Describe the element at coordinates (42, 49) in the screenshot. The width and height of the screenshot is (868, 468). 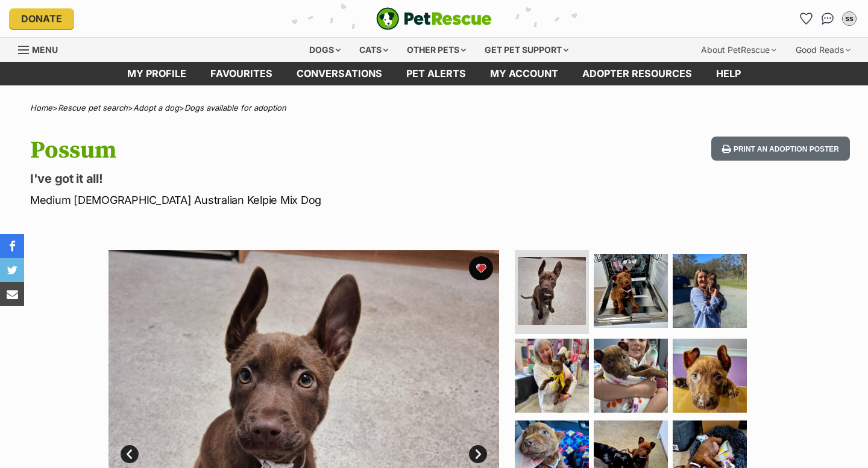
I see `a: Menu` at that location.